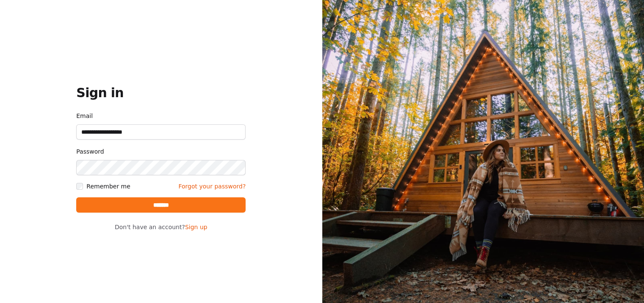 This screenshot has height=303, width=644. What do you see at coordinates (161, 152) in the screenshot?
I see `label: Password` at bounding box center [161, 152].